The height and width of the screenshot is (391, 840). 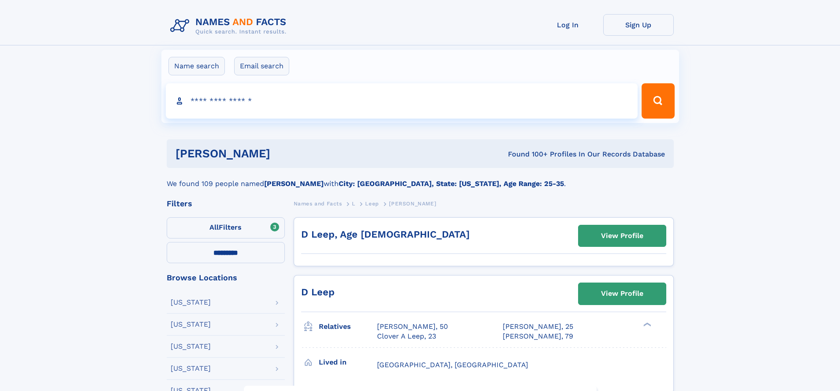 I want to click on label: Filters, so click(x=226, y=228).